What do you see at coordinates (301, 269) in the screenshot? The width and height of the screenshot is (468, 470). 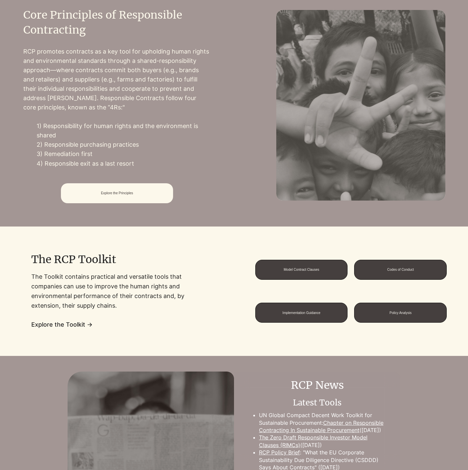 I see `span: Model Contract Clauses` at bounding box center [301, 269].